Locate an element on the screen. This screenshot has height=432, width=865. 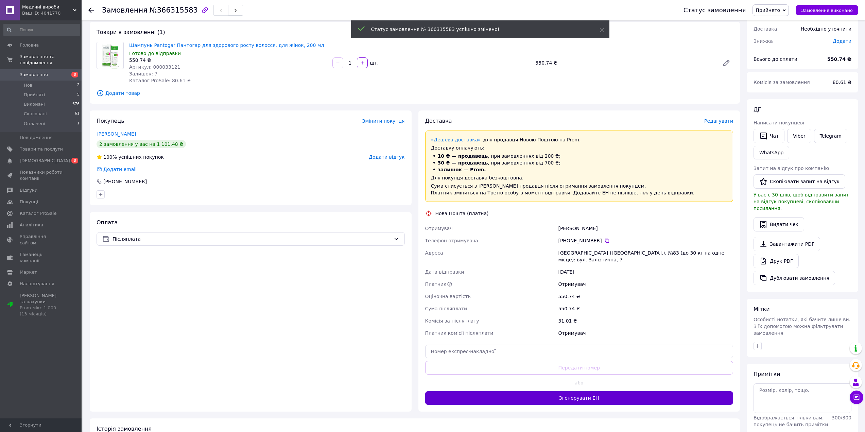
span: Каталог ProSale is located at coordinates (38, 213).